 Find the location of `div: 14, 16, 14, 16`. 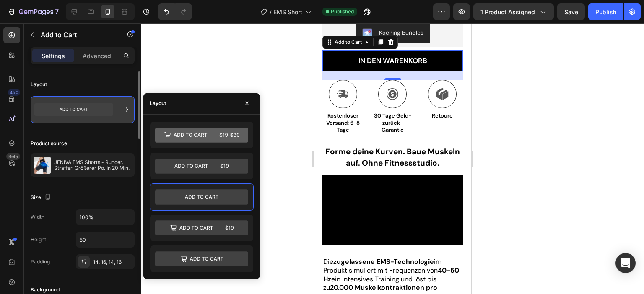

div: 14, 16, 14, 16 is located at coordinates (113, 262).